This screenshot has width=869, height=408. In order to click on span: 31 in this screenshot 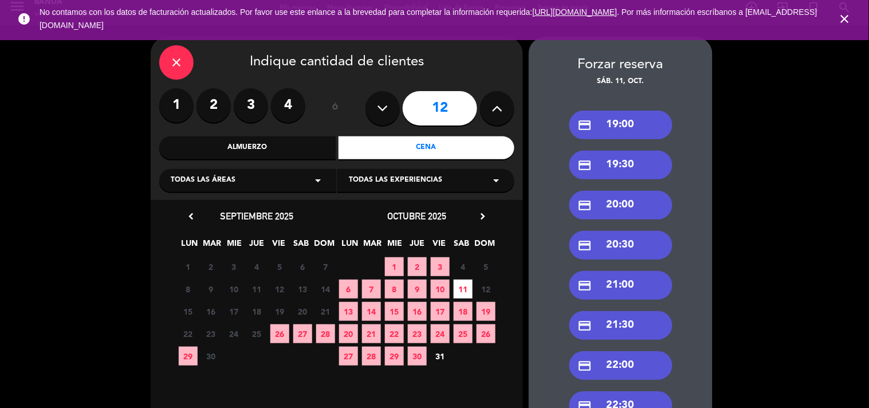, I will do `click(440, 356)`.